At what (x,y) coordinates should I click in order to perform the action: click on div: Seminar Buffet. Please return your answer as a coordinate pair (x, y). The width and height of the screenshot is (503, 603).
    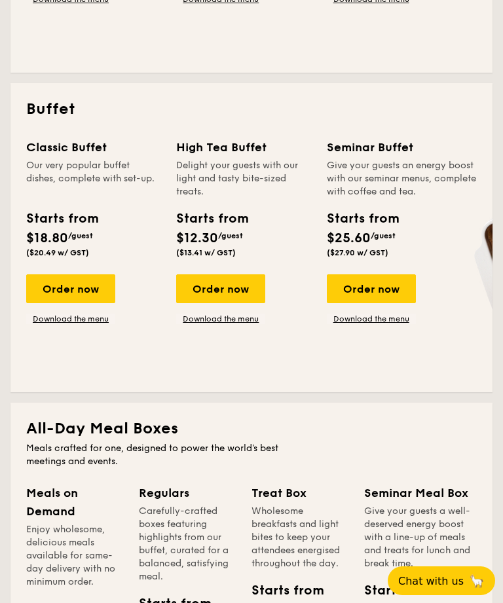
    Looking at the image, I should click on (401, 147).